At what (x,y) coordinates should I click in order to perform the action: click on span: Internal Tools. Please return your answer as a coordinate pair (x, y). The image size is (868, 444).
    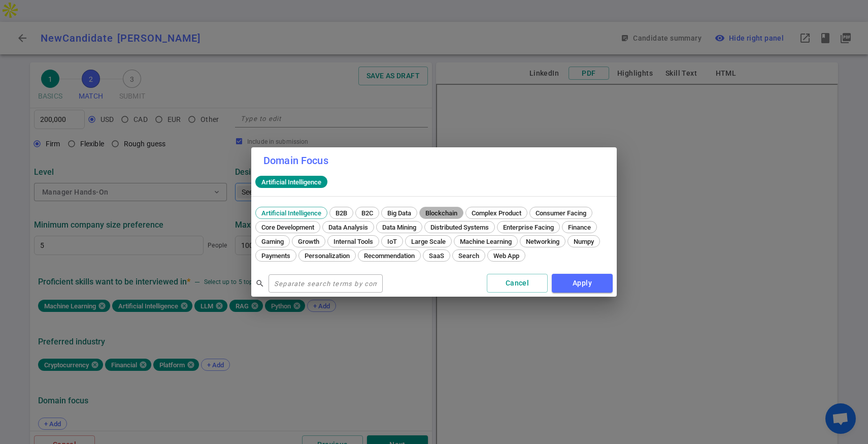
    Looking at the image, I should click on (353, 241).